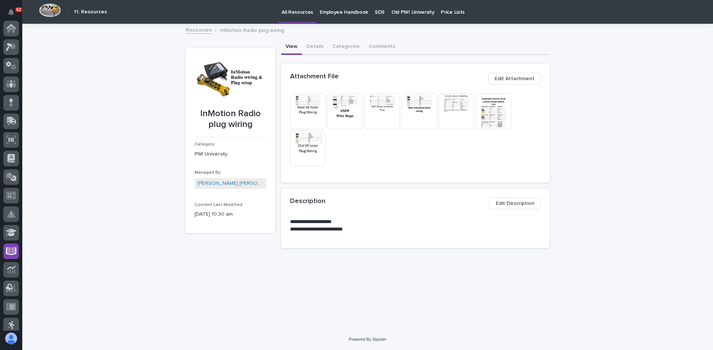 The width and height of the screenshot is (713, 350). Describe the element at coordinates (346, 47) in the screenshot. I see `button: Categorize` at that location.